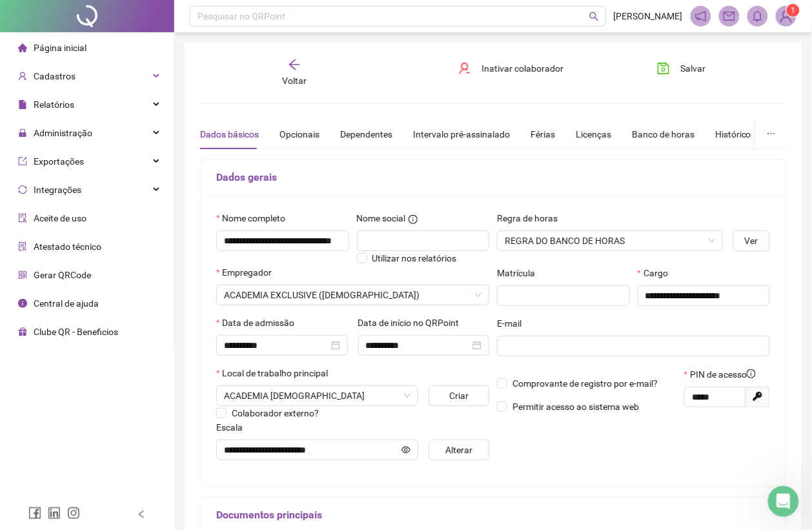 The image size is (812, 530). I want to click on div: Férias, so click(543, 134).